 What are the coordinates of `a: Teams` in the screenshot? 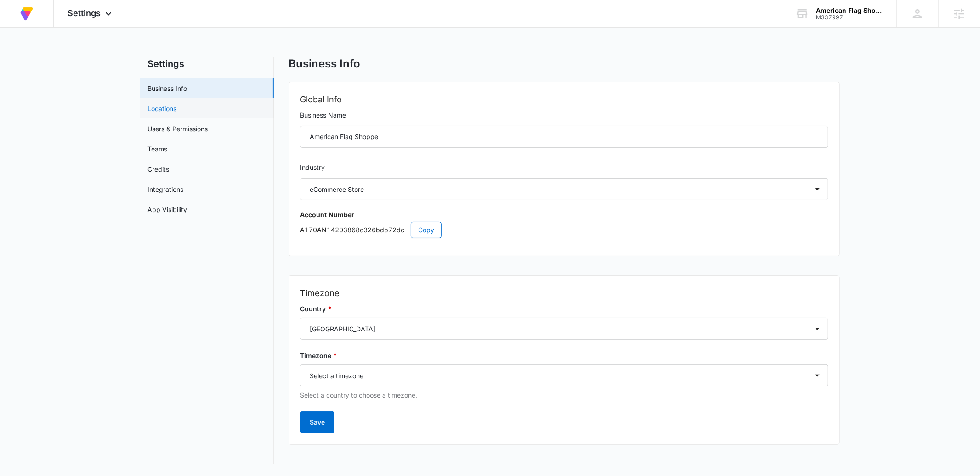 It's located at (157, 148).